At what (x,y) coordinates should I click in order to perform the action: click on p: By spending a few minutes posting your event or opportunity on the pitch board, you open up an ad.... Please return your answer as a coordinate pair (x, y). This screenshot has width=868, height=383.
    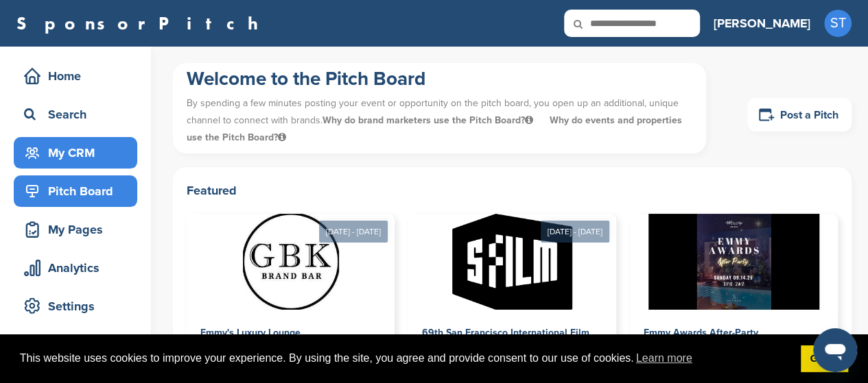
    Looking at the image, I should click on (439, 121).